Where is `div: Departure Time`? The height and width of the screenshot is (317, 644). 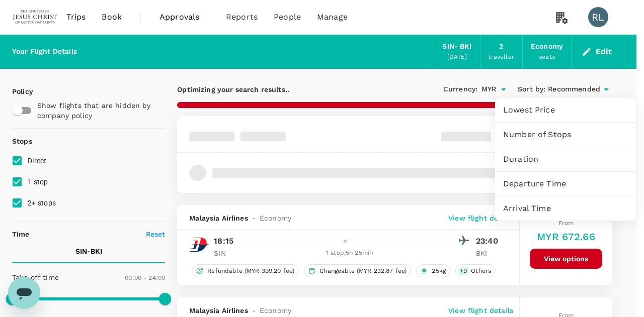
div: Departure Time is located at coordinates (566, 184).